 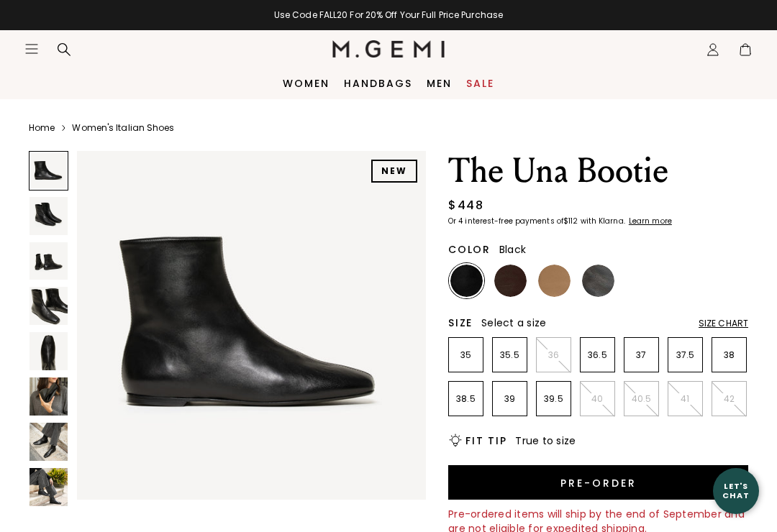 What do you see at coordinates (513, 250) in the screenshot?
I see `span: Black` at bounding box center [513, 250].